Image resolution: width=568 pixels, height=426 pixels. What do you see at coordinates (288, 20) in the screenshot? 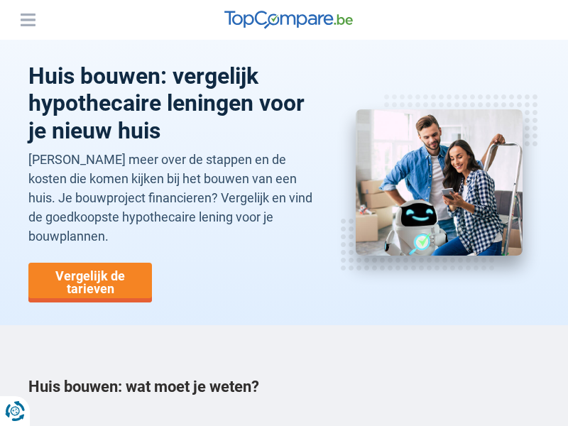
I see `img: TopCompare` at bounding box center [288, 20].